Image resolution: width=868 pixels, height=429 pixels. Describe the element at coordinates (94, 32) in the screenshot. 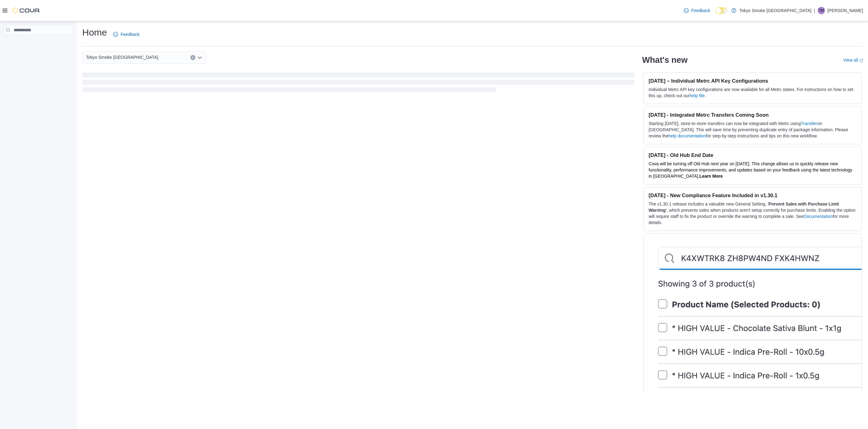

I see `h1: Home` at that location.